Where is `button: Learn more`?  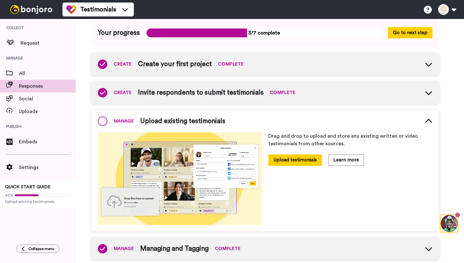
button: Learn more is located at coordinates (346, 160).